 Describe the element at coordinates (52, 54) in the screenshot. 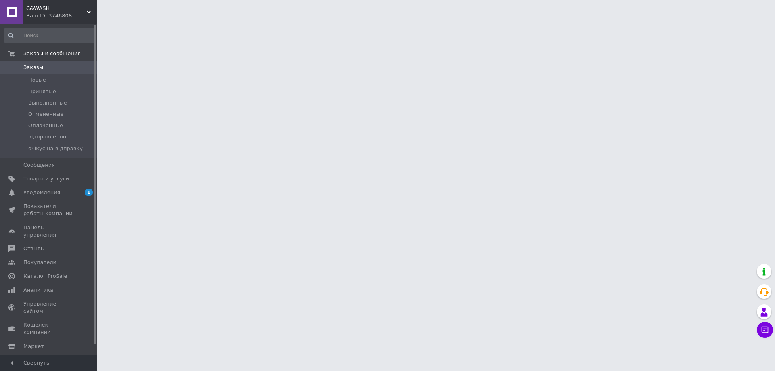

I see `span: Заказы и сообщения` at that location.